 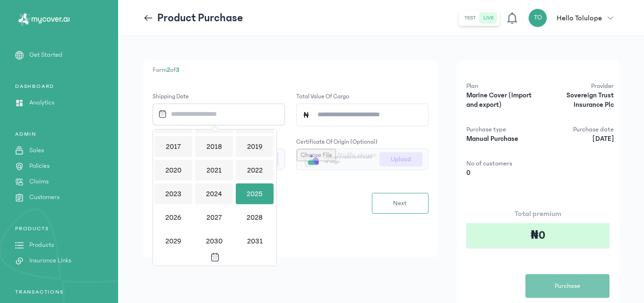 What do you see at coordinates (503, 173) in the screenshot?
I see `p: 0` at bounding box center [503, 173].